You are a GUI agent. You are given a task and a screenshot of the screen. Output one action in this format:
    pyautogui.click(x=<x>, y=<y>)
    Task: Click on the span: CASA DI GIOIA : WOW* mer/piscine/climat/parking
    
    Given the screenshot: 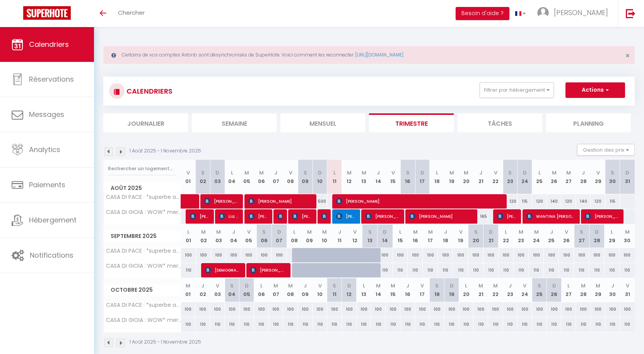 What is the action you would take?
    pyautogui.click(x=144, y=266)
    